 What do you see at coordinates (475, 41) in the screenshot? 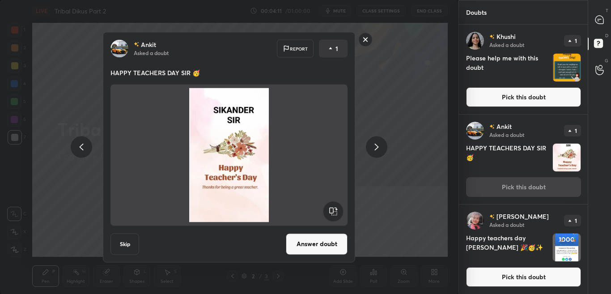
I see `img: 622f661af4ca4405b8a1f9a47bec9f6f.jpg` at bounding box center [475, 41].